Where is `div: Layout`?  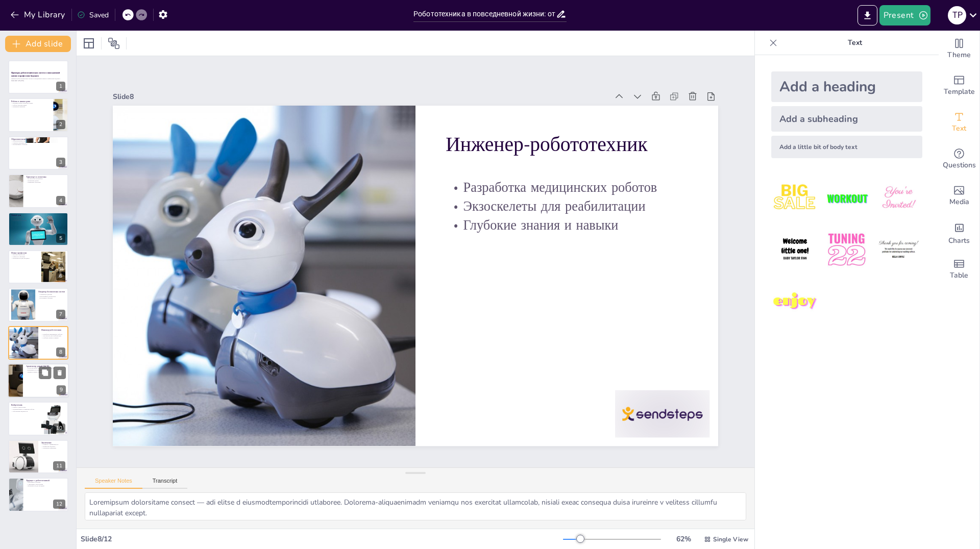
div: Layout is located at coordinates (89, 43).